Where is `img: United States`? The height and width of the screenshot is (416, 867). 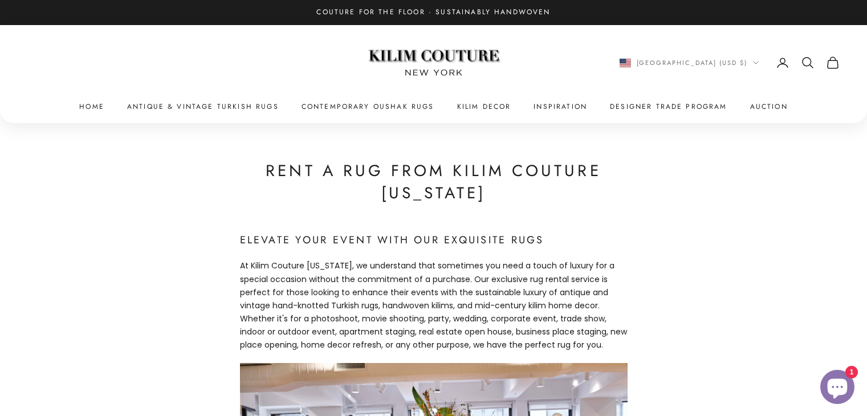
img: United States is located at coordinates (625, 63).